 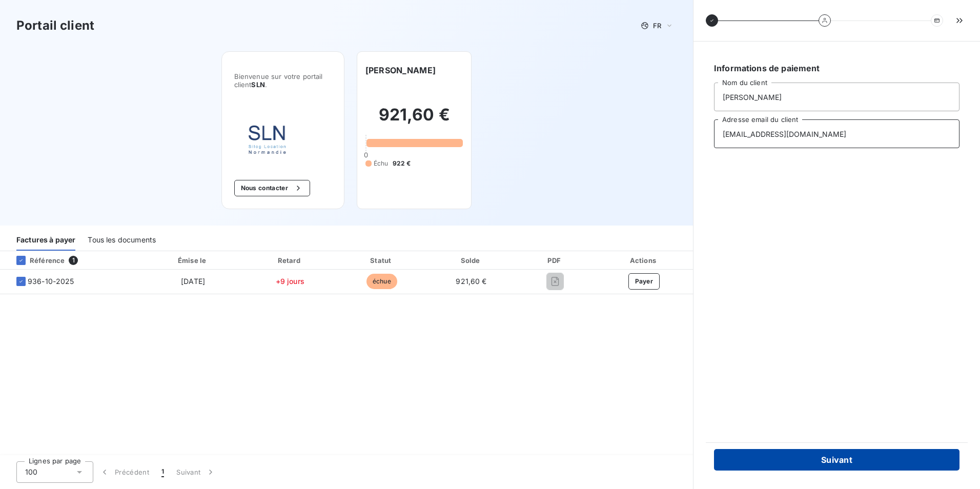 I want to click on div: Statut, so click(x=382, y=260).